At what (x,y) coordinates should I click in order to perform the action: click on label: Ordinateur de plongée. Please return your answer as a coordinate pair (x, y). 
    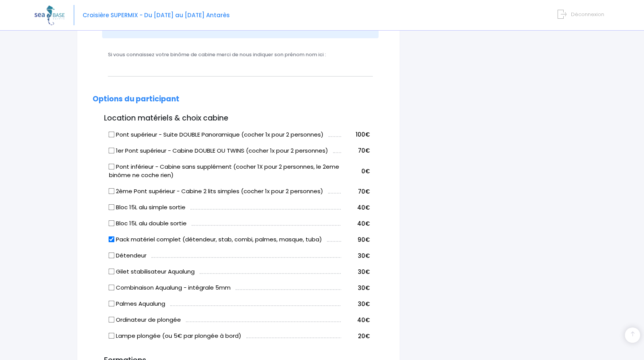
    Looking at the image, I should click on (145, 320).